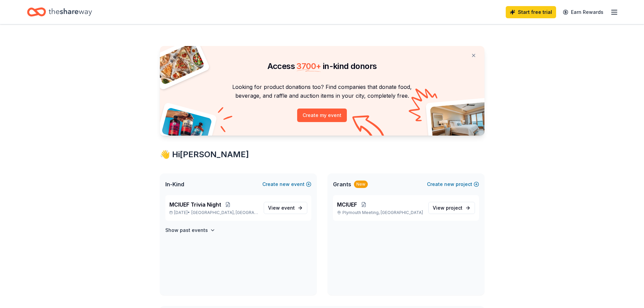  Describe the element at coordinates (175, 185) in the screenshot. I see `span: In-Kind` at that location.